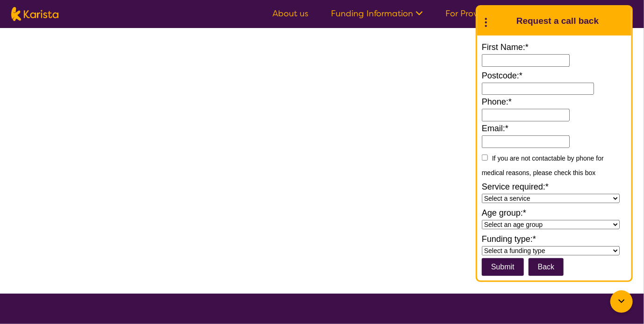 The image size is (644, 324). Describe the element at coordinates (542, 165) in the screenshot. I see `label: If you are not contactable by phone for medical reasons, please check this box` at that location.